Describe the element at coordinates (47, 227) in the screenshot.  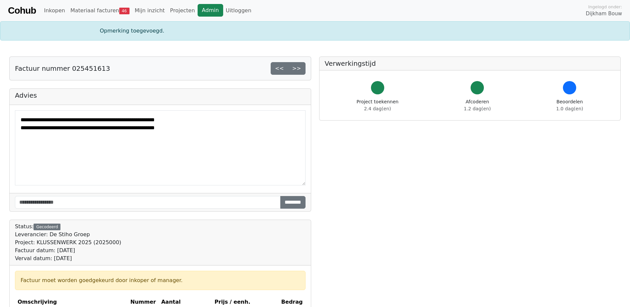
I see `div: Gecodeerd` at that location.